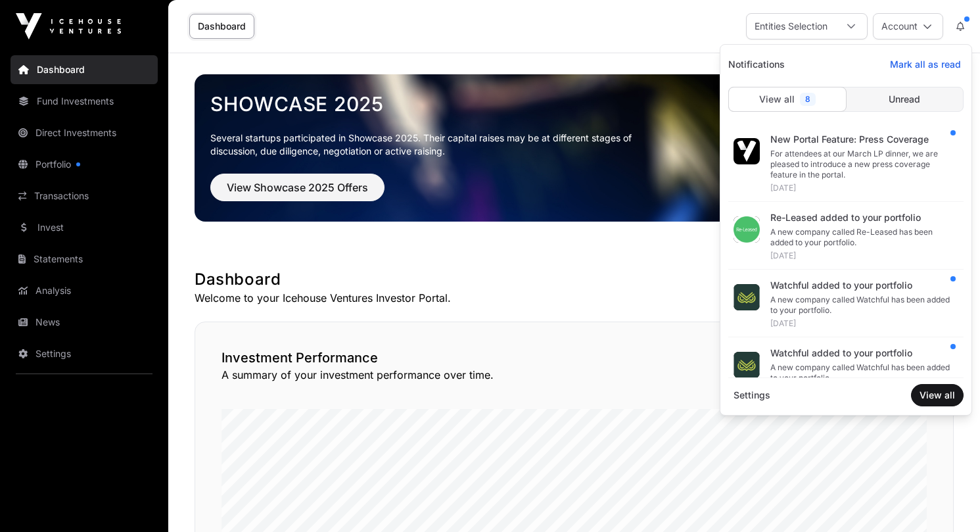 The image size is (980, 532). What do you see at coordinates (574, 280) in the screenshot?
I see `h1: Dashboard` at bounding box center [574, 280].